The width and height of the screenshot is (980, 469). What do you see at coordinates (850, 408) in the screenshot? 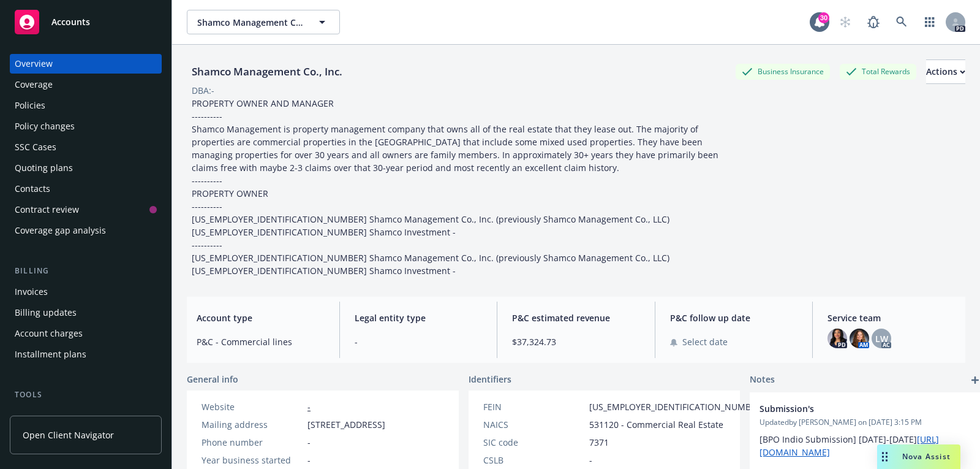
I see `span: Submission's` at bounding box center [850, 408].